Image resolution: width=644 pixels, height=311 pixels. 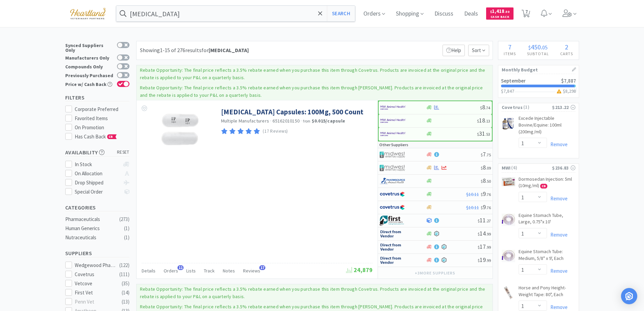 What do you see at coordinates (307, 121) in the screenshot?
I see `span: from` at bounding box center [307, 121].